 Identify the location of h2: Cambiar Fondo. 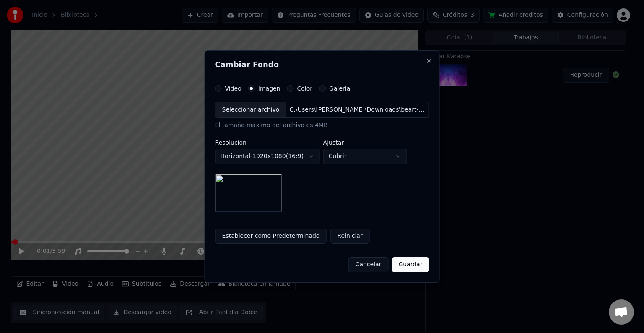
(322, 65).